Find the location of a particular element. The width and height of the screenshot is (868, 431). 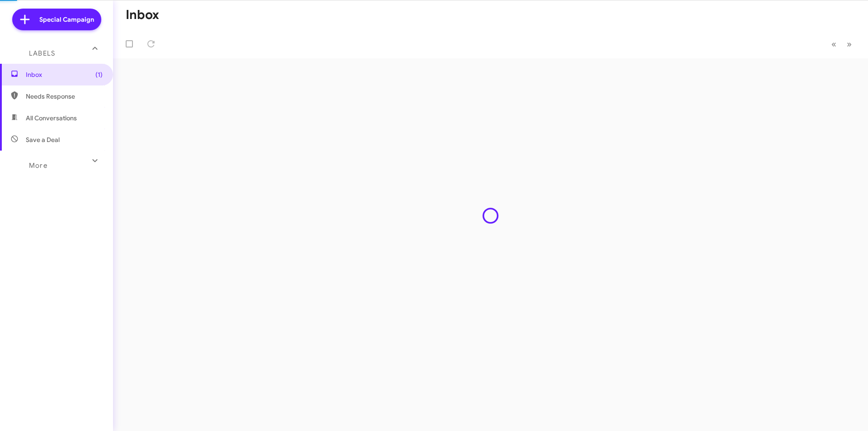

button: Next is located at coordinates (849, 44).